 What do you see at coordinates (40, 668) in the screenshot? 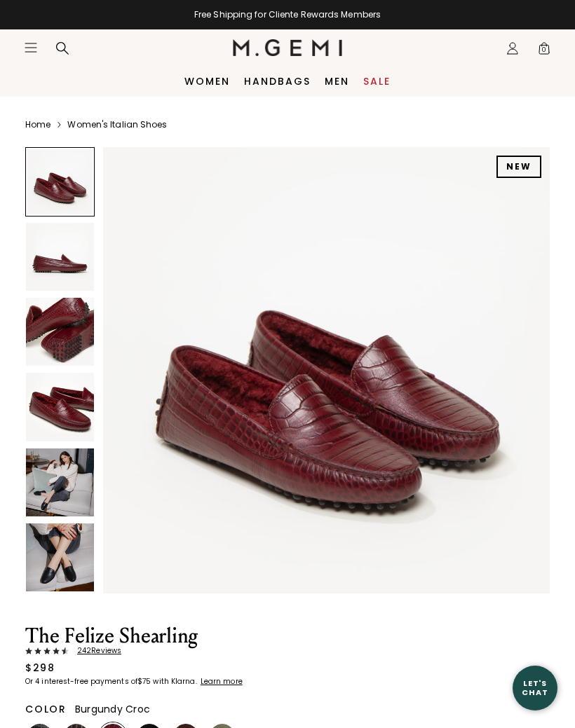
I see `div: $298` at bounding box center [40, 668].